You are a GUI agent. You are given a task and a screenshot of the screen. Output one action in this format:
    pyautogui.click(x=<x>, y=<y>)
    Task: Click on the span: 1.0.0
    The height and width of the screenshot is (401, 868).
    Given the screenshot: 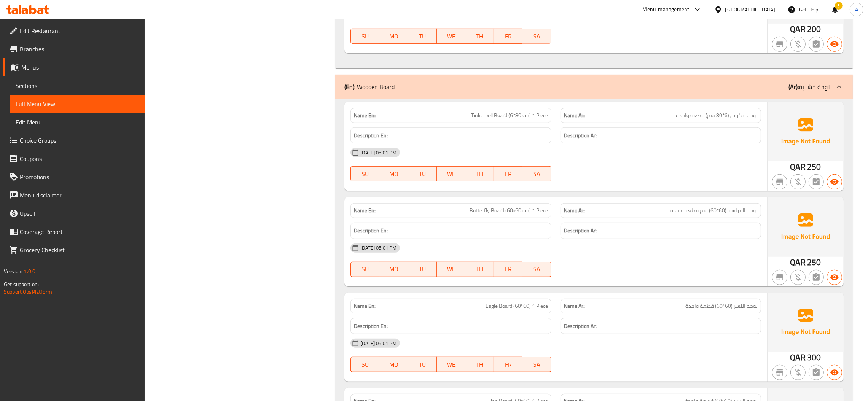 What is the action you would take?
    pyautogui.click(x=30, y=271)
    